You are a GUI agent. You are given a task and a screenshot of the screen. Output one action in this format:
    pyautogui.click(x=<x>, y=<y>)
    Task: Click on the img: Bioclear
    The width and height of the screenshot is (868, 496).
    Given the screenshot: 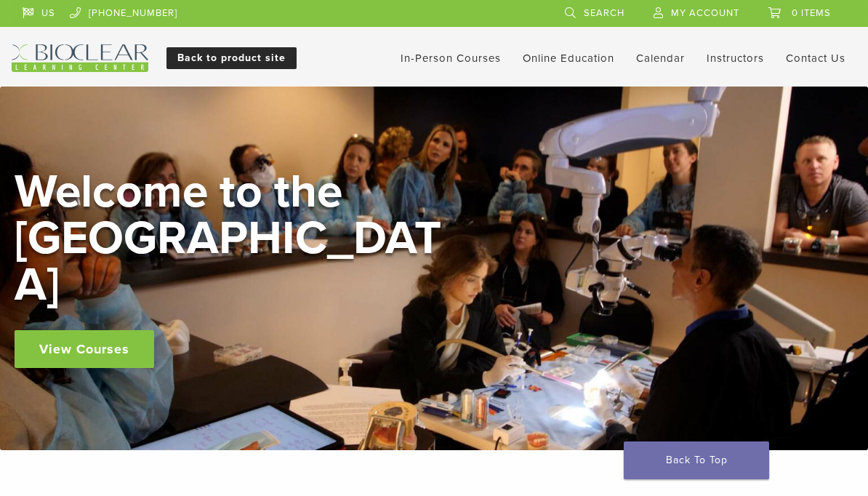 What is the action you would take?
    pyautogui.click(x=80, y=58)
    